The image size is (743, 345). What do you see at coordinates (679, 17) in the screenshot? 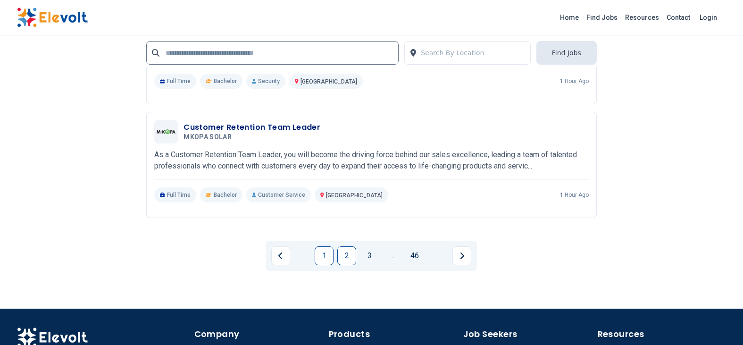
I see `a: Contact` at bounding box center [679, 17].